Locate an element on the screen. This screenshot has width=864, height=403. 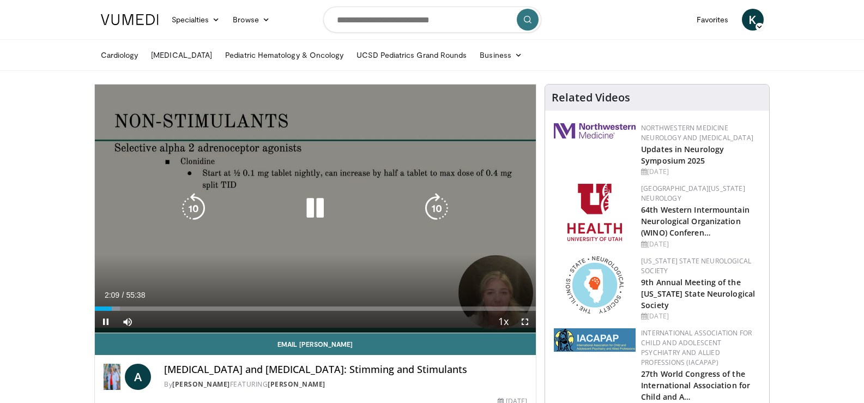
button: Mute is located at coordinates (128, 322).